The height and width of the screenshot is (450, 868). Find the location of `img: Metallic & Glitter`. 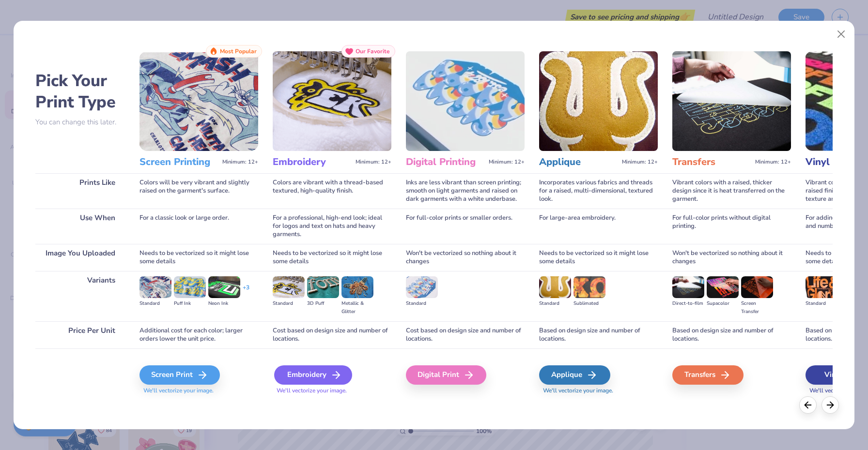

img: Metallic & Glitter is located at coordinates (357, 287).